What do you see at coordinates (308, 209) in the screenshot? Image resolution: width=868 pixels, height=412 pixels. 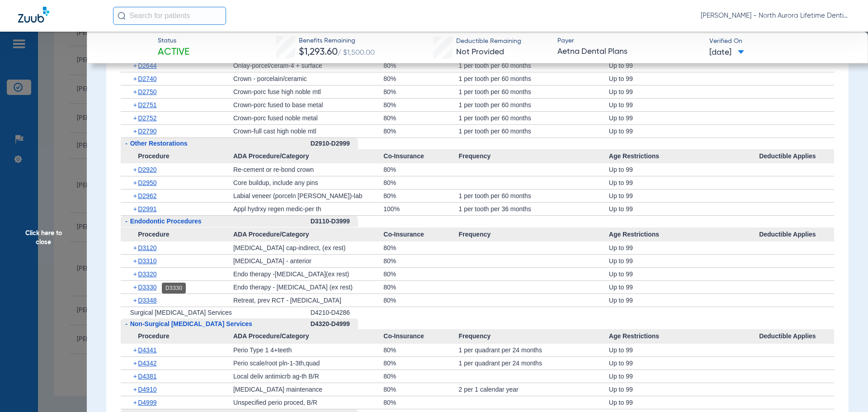 I see `div: Appl hydrxy regen medic-per th` at bounding box center [308, 209].